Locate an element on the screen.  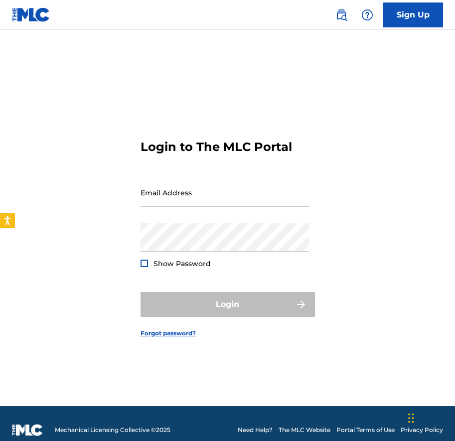
a: Forgot password? is located at coordinates (168, 333).